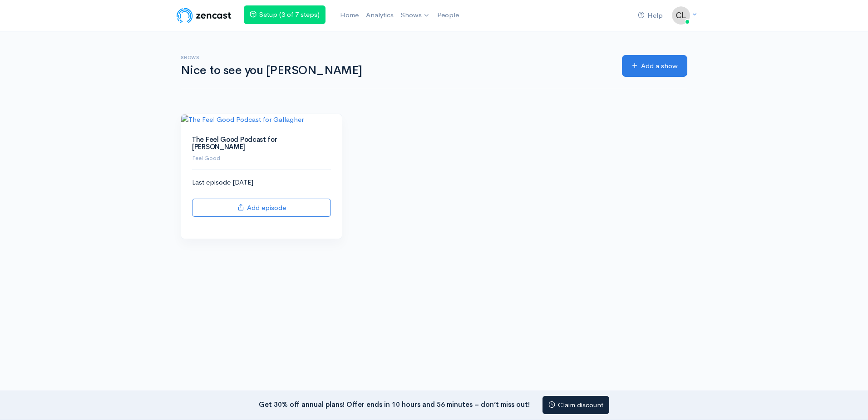  What do you see at coordinates (395, 57) in the screenshot?
I see `h6: Shows` at bounding box center [395, 57].